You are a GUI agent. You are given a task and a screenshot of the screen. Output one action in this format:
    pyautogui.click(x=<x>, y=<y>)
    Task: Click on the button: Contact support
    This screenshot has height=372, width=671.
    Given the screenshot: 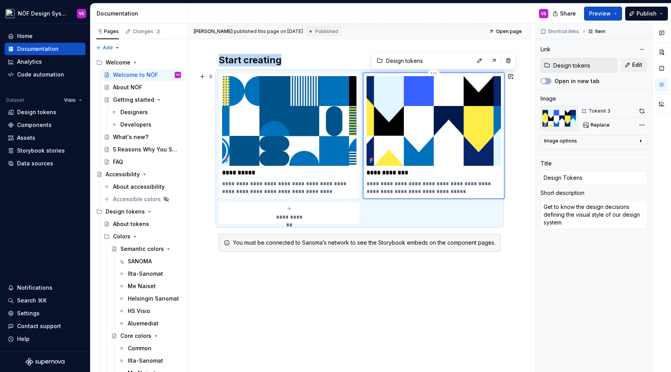 What is the action you would take?
    pyautogui.click(x=45, y=326)
    